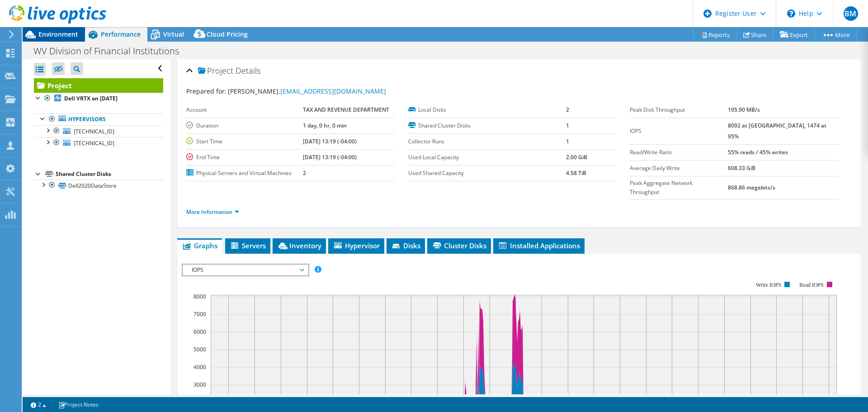 This screenshot has width=868, height=412. What do you see at coordinates (244, 126) in the screenshot?
I see `label: Duration` at bounding box center [244, 126].